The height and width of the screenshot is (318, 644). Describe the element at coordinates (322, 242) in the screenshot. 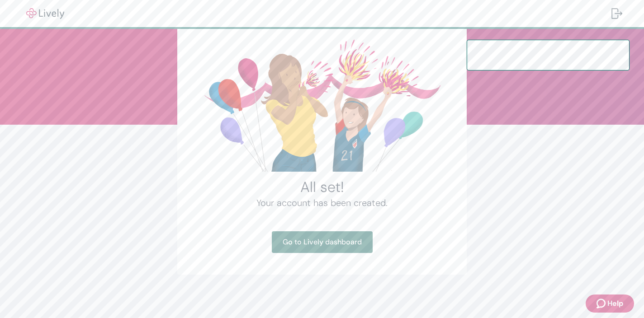

I see `a: Go to Lively dashboard` at that location.